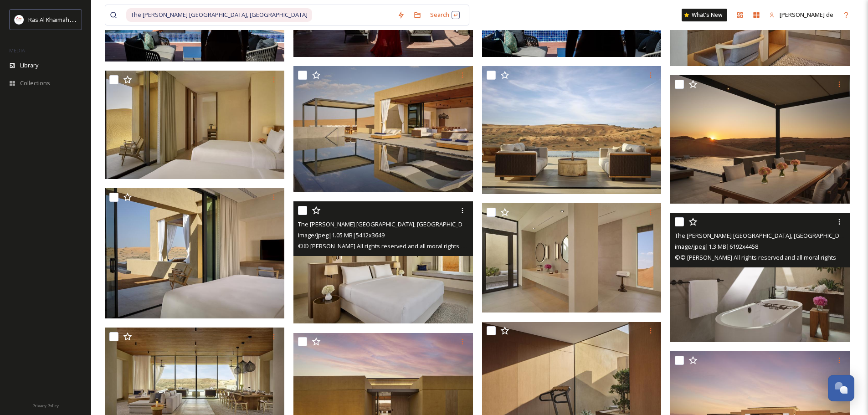 This screenshot has height=415, width=868. Describe the element at coordinates (19, 20) in the screenshot. I see `img: Logo_RAKTDA_RGB-01.png` at that location.